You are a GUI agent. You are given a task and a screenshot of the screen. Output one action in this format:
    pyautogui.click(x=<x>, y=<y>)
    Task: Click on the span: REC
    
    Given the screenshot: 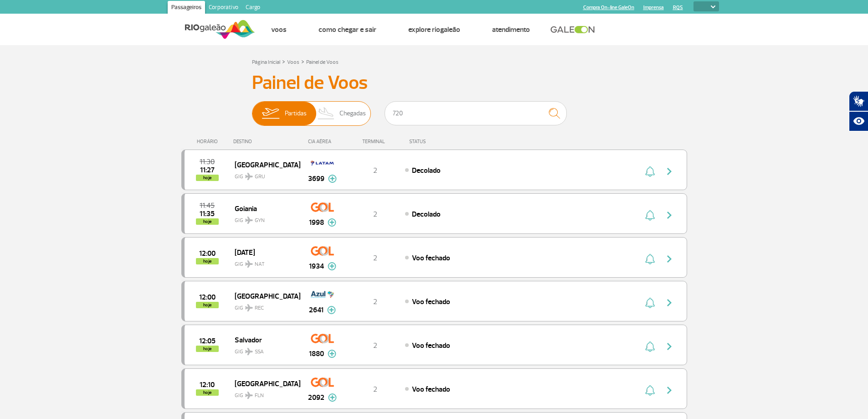 What is the action you would take?
    pyautogui.click(x=259, y=308)
    